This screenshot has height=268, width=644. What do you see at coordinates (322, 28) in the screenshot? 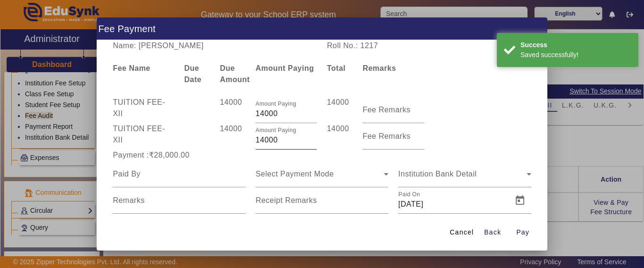
I see `h1: Fee Payment` at bounding box center [322, 28].